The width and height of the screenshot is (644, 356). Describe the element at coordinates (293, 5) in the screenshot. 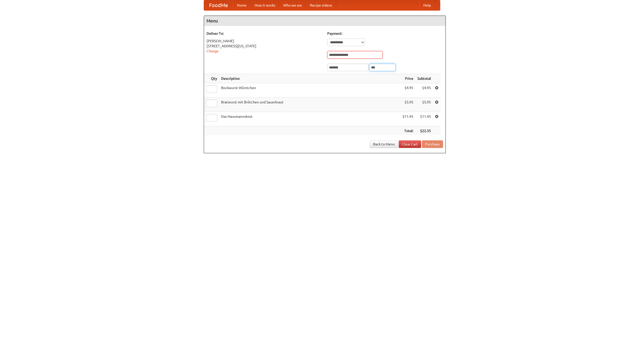

I see `a: Who we are` at that location.